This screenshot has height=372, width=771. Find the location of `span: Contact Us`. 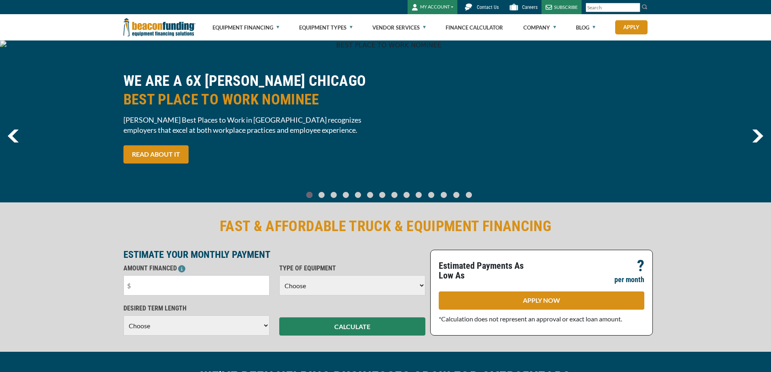

span: Contact Us is located at coordinates (488, 7).